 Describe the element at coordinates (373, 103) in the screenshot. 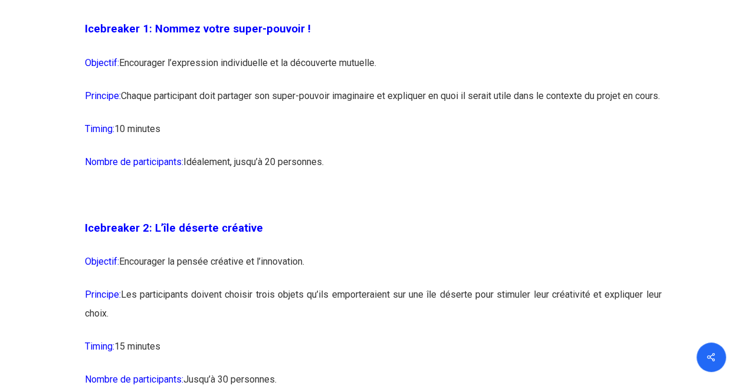

I see `p: Chaque participant doit partager son super-pouvoir imaginaire et expliquer en quoi il serait util...` at that location.